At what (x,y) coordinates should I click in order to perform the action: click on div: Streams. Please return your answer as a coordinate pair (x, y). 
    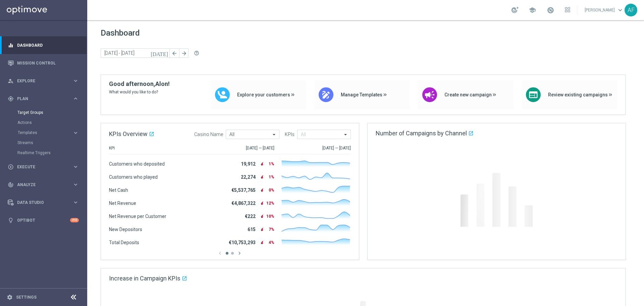
    Looking at the image, I should click on (52, 143).